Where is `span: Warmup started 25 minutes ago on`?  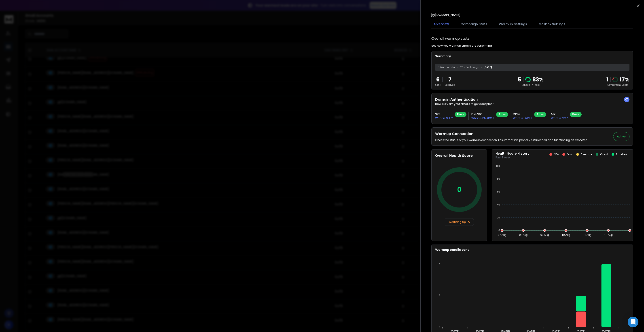 span: Warmup started 25 minutes ago on is located at coordinates (461, 67).